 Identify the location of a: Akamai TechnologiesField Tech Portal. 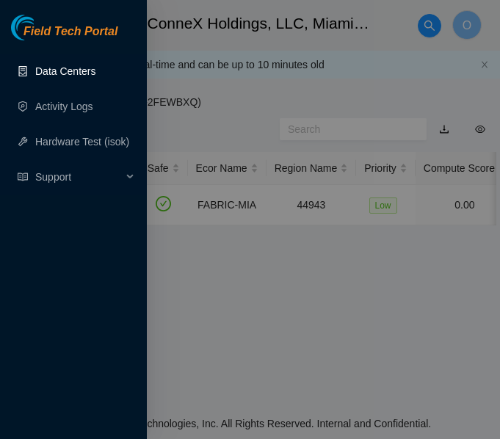
(64, 36).